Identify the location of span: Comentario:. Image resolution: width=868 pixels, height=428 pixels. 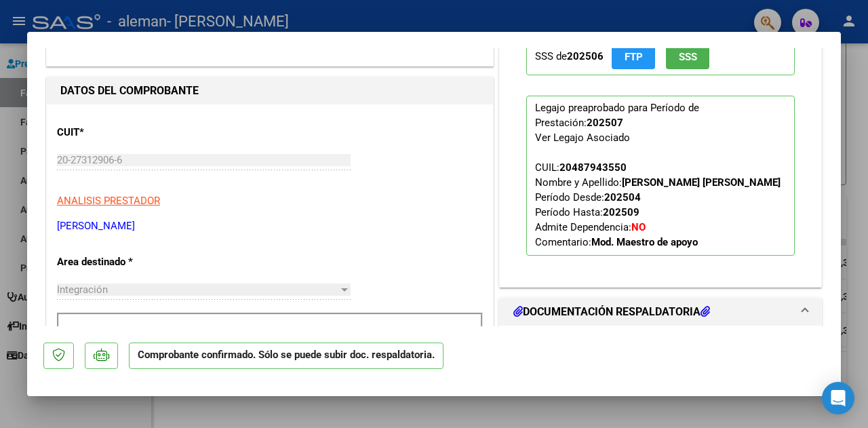
(616, 242).